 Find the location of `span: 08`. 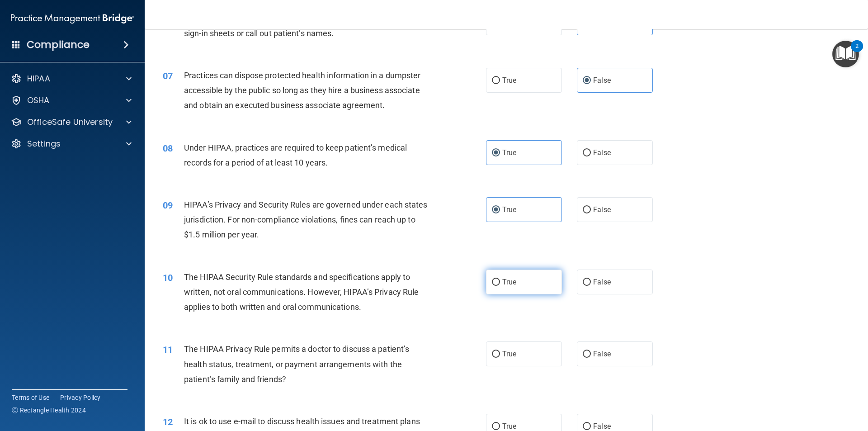

span: 08 is located at coordinates (167, 148).